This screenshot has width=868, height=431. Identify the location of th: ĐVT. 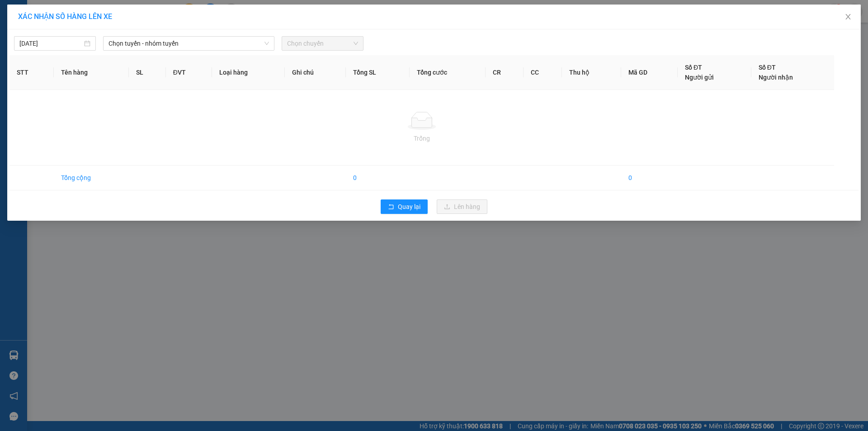
(189, 73).